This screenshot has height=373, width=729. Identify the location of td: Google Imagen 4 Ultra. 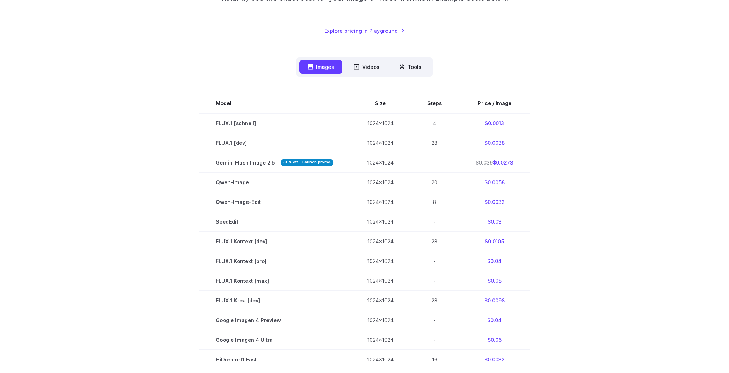
(274, 340).